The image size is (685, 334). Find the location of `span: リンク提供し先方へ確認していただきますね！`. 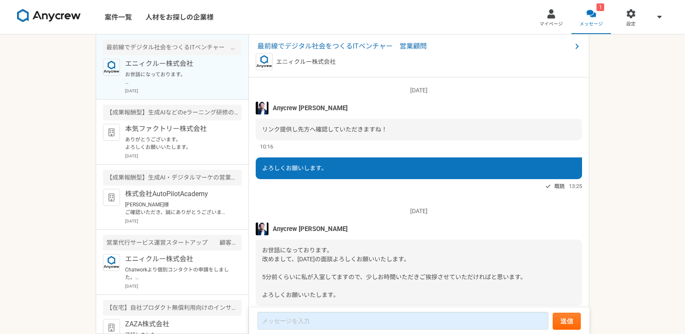

span: リンク提供し先方へ確認していただきますね！ is located at coordinates (325, 129).